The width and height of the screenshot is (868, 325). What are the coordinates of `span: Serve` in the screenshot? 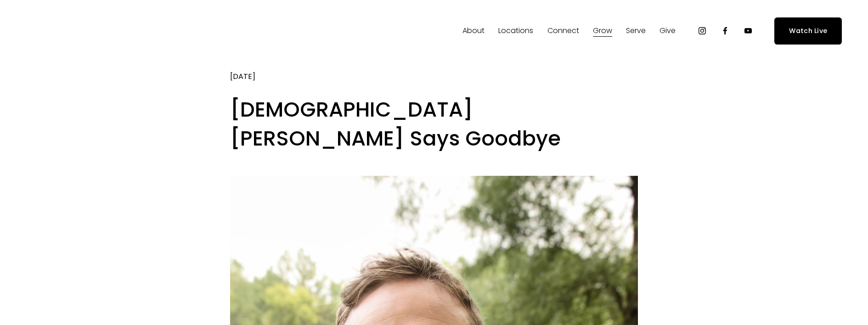 It's located at (636, 31).